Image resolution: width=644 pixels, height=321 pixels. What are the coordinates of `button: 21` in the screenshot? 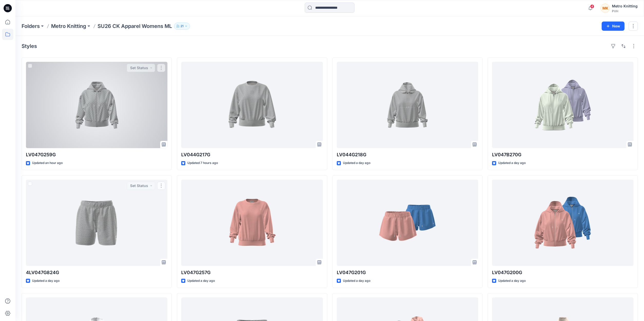 It's located at (182, 26).